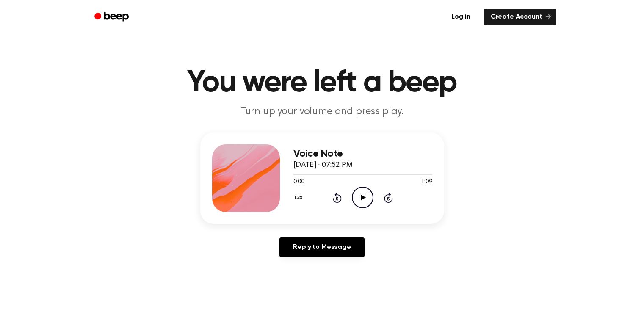  What do you see at coordinates (322, 83) in the screenshot?
I see `h1: You were left a beep` at bounding box center [322, 83].